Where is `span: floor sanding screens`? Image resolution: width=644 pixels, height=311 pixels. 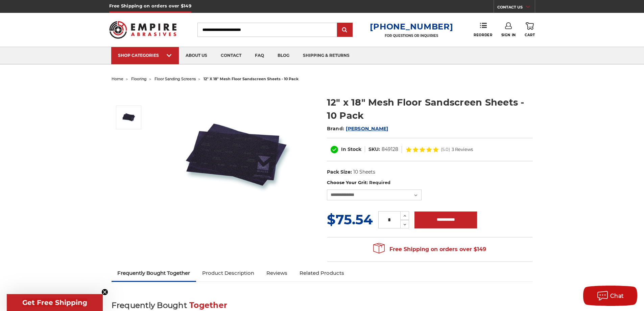 span: floor sanding screens is located at coordinates (175, 79).